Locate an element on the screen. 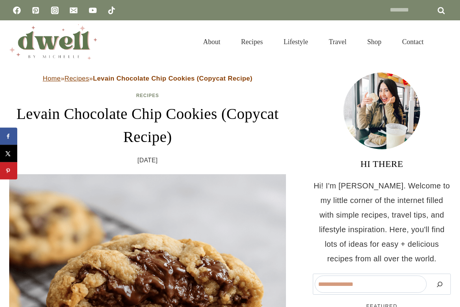 The height and width of the screenshot is (307, 460). button: Search is located at coordinates (440, 284).